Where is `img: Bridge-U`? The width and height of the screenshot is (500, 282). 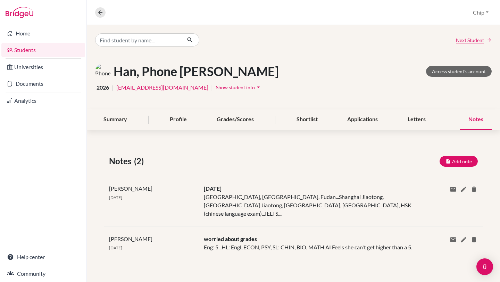 img: Bridge-U is located at coordinates (19, 13).